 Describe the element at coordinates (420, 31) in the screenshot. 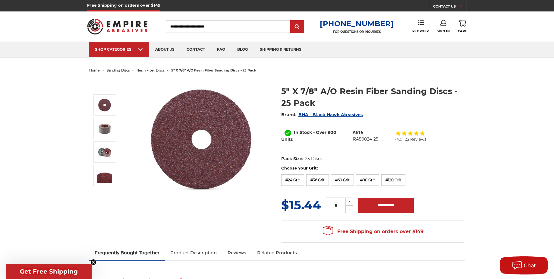

I see `span: Reorder` at that location.